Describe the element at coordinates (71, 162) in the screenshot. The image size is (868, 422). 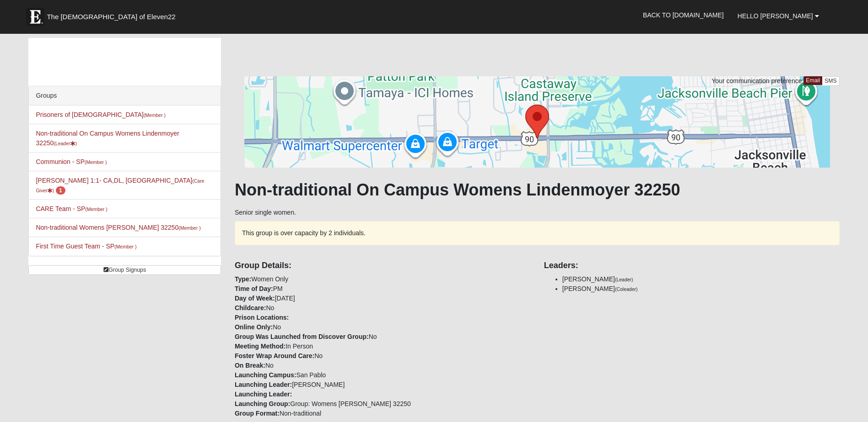
I see `a: Communion - SP(Member )` at that location.